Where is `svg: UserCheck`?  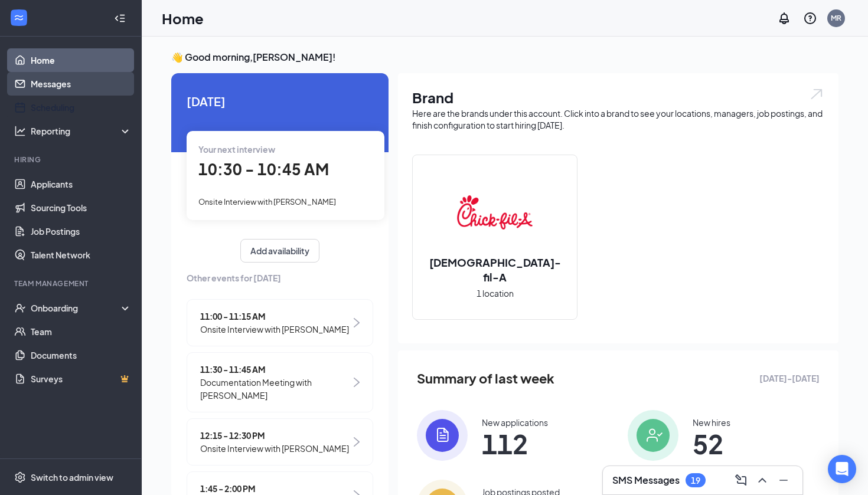 svg: UserCheck is located at coordinates (20, 308).